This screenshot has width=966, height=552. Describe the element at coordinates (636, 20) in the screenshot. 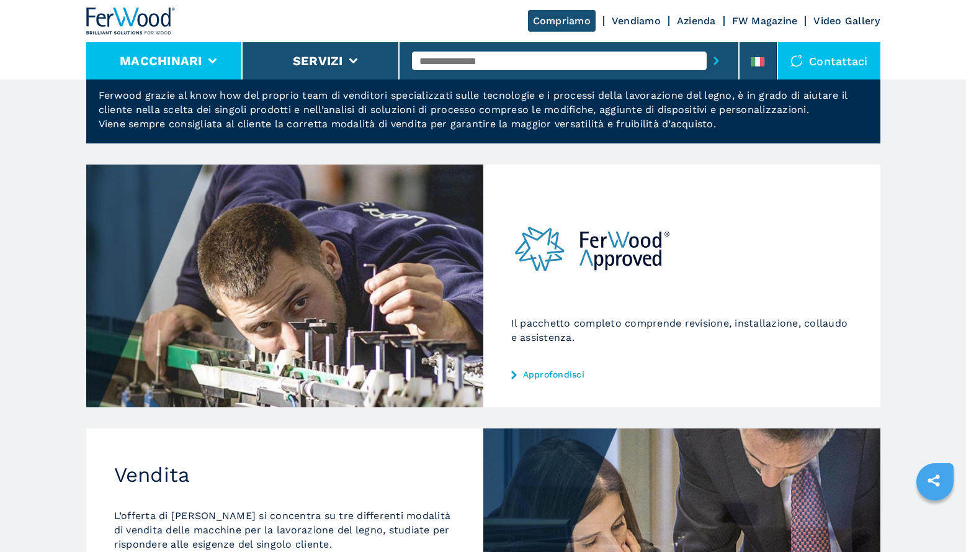

I see `a: Vendiamo` at that location.